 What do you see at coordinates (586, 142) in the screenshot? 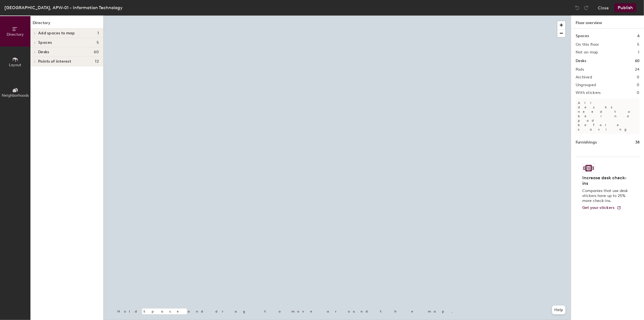
I see `h1: Furnishings` at bounding box center [586, 142].